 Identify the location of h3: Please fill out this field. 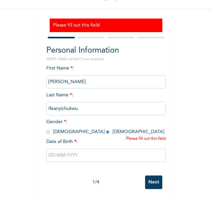
(106, 25).